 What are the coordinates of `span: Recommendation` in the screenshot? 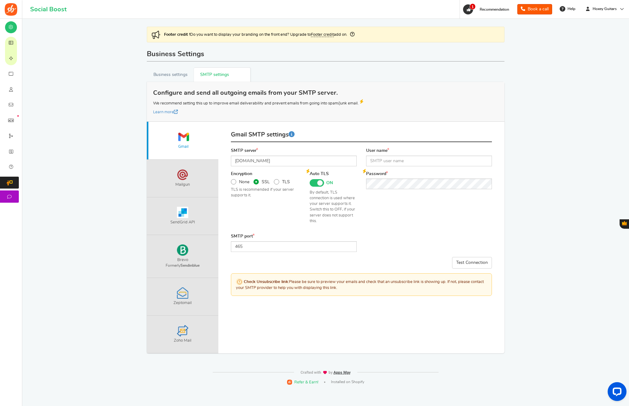 It's located at (494, 9).